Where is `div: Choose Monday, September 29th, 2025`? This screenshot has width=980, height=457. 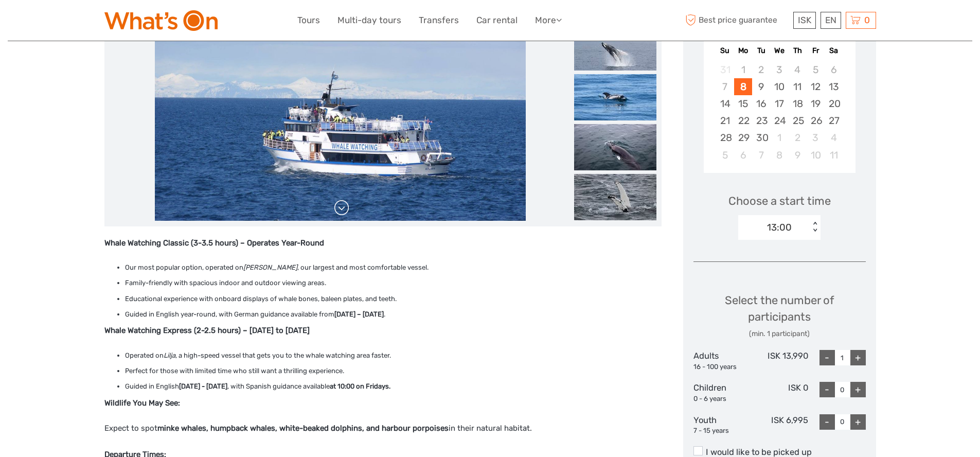
div: Choose Monday, September 29th, 2025 is located at coordinates (743, 137).